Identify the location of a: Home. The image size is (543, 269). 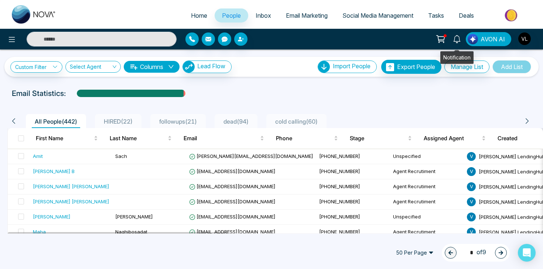
(199, 16).